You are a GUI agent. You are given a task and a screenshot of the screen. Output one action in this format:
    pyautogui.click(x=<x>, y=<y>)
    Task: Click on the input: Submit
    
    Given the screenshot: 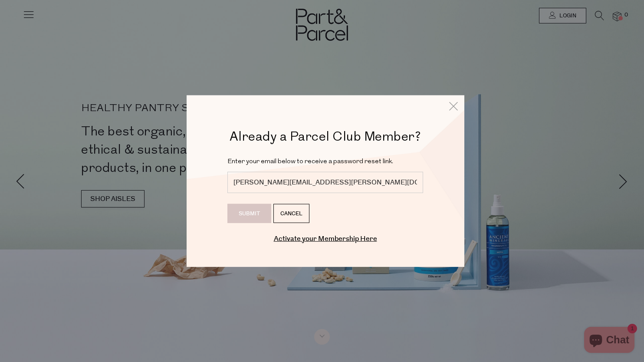 What is the action you would take?
    pyautogui.click(x=249, y=213)
    